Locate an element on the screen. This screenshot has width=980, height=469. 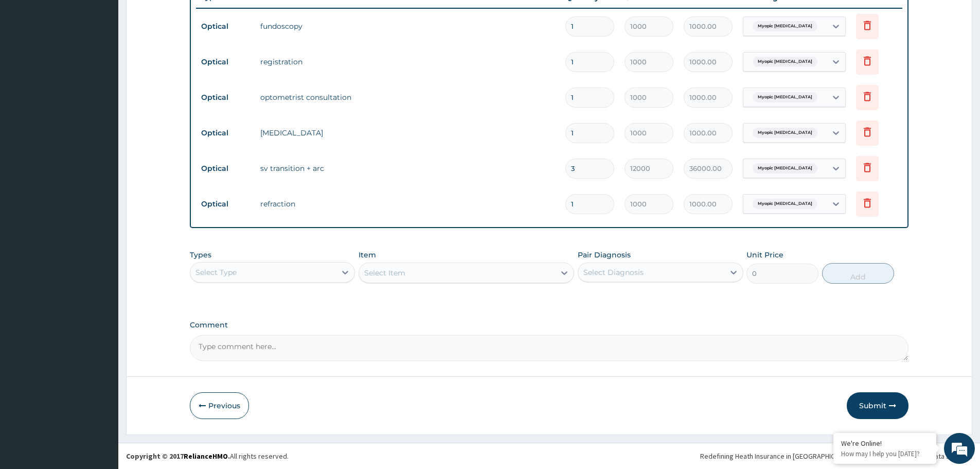
label: Types is located at coordinates (201, 255).